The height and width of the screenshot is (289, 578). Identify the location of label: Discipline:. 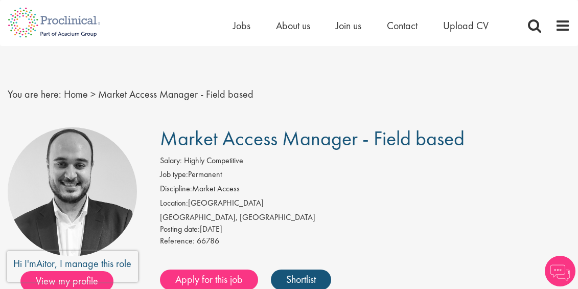
(176, 189).